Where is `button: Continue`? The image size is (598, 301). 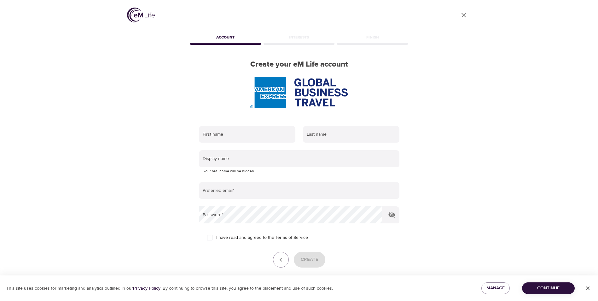
button: Continue is located at coordinates (548, 288).